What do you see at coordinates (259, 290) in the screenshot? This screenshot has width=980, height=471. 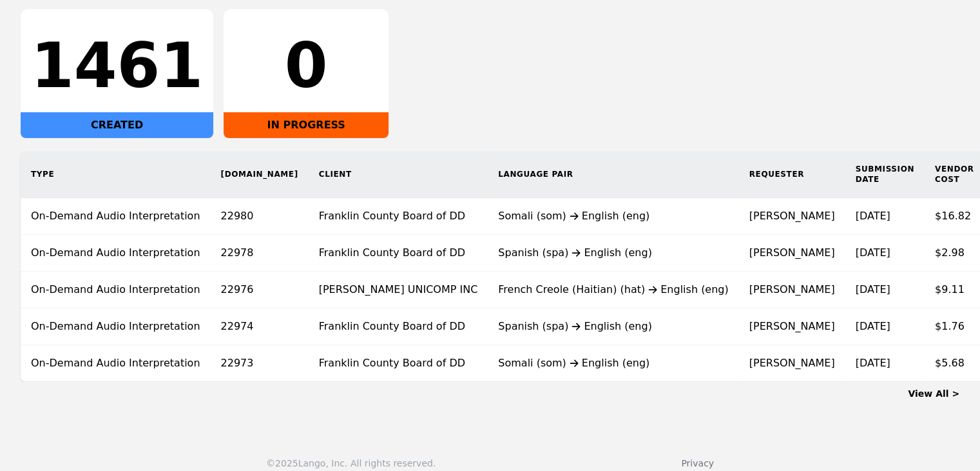 I see `td: 22976` at bounding box center [259, 290].